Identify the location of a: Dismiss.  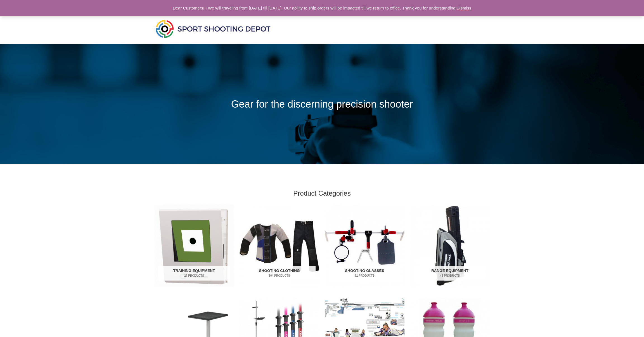
(464, 8).